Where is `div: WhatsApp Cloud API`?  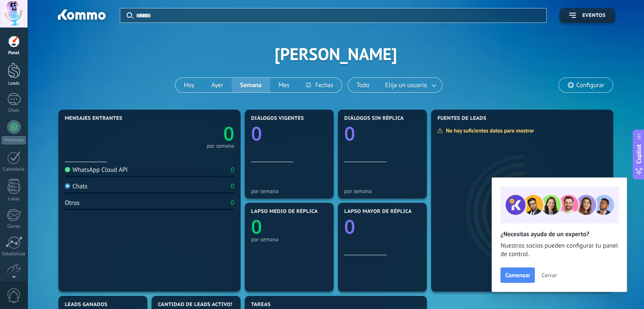 div: WhatsApp Cloud API is located at coordinates (96, 169).